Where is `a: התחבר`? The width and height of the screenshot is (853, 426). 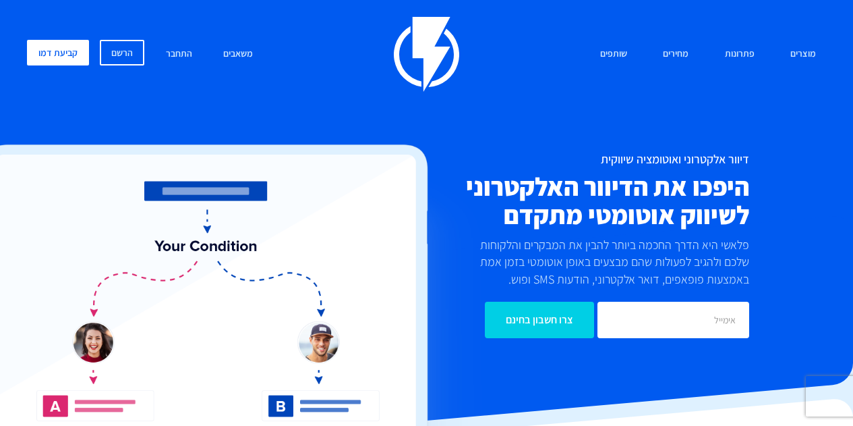 a: התחבר is located at coordinates (179, 54).